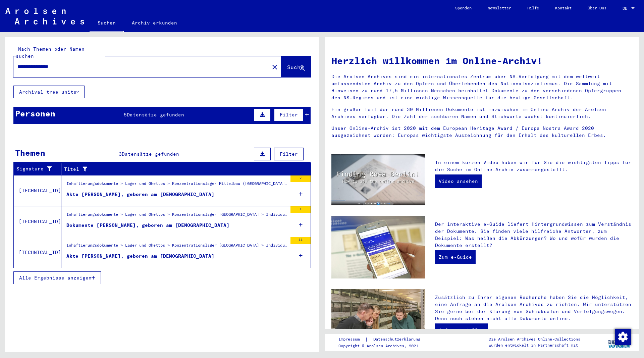 The width and height of the screenshot is (644, 358). I want to click on mat-icon: close, so click(275, 67).